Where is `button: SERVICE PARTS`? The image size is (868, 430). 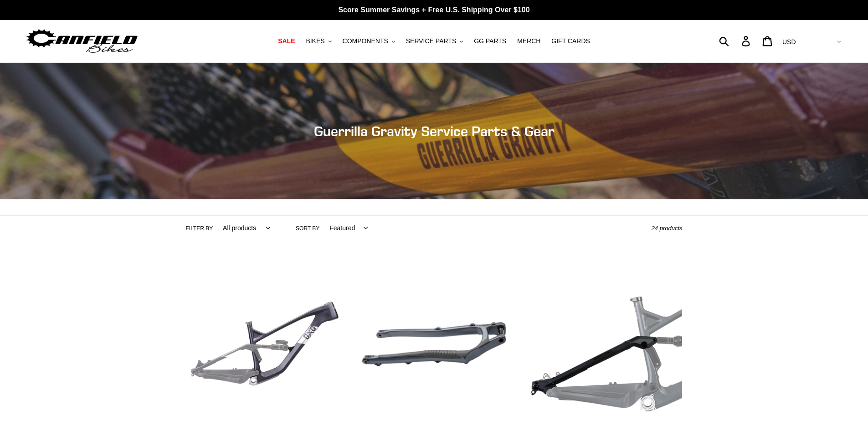
button: SERVICE PARTS is located at coordinates (434, 41).